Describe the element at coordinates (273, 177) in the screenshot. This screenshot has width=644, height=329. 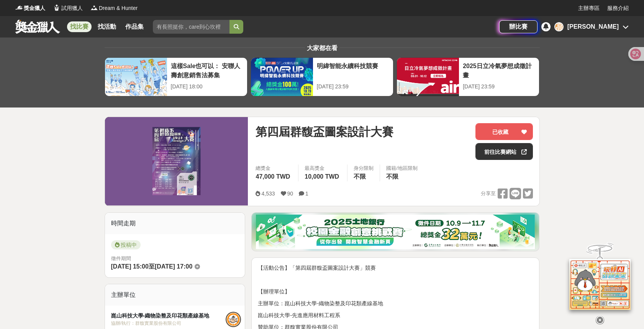
I see `span: 47,000 TWD` at that location.